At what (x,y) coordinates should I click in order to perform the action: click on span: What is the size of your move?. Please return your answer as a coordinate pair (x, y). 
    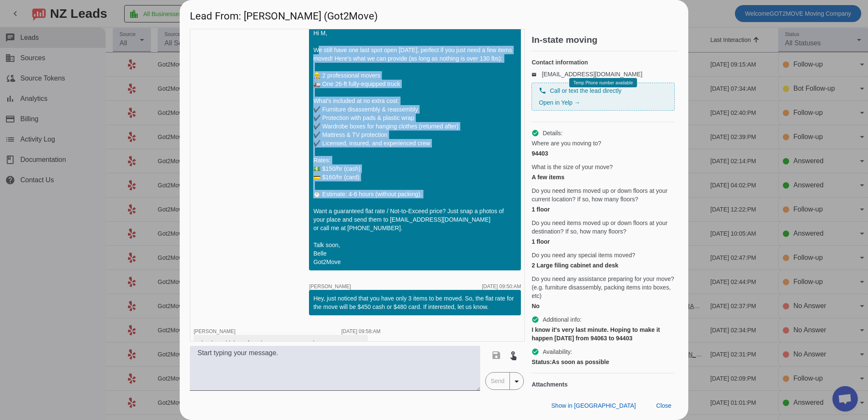
    Looking at the image, I should click on (572, 167).